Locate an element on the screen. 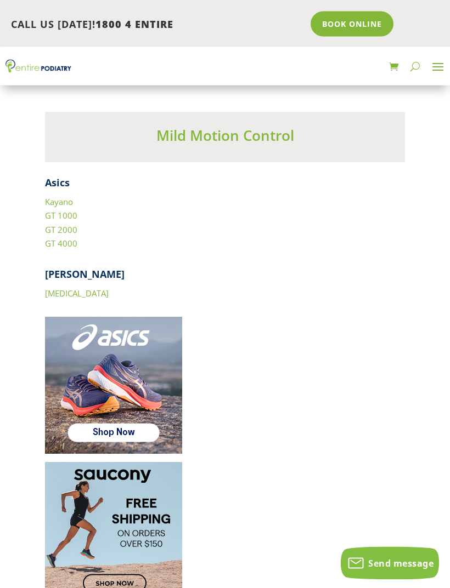  h3: Mild Motion Control is located at coordinates (225, 139).